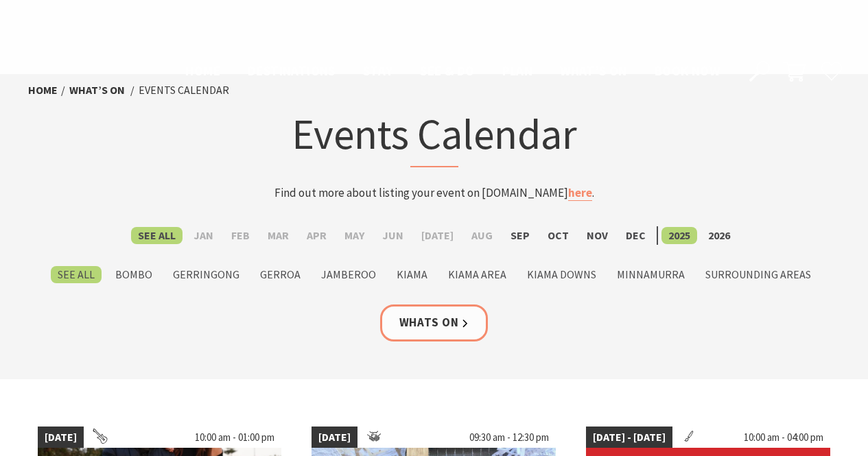  I want to click on label: Surrounding Areas, so click(758, 274).